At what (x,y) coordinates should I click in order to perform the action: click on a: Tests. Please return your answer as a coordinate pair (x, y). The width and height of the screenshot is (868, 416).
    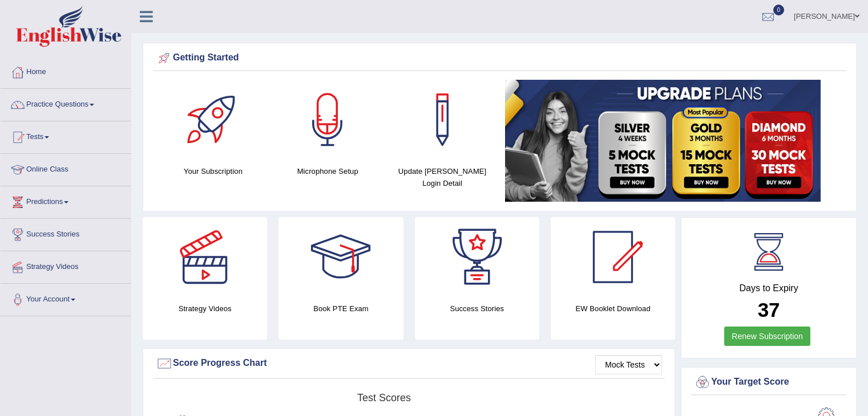
    Looking at the image, I should click on (66, 136).